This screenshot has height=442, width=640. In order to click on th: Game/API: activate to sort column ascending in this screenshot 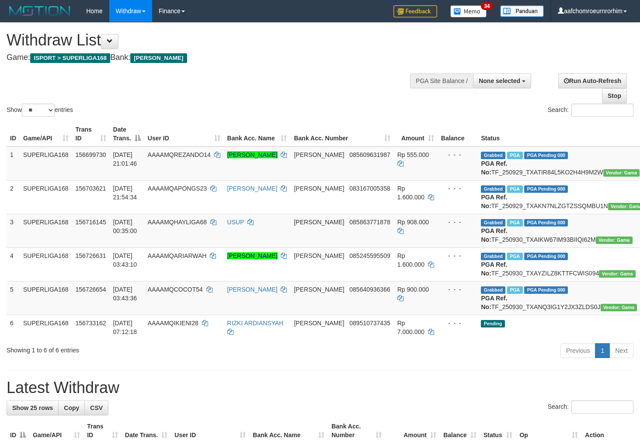, I will do `click(46, 134)`.